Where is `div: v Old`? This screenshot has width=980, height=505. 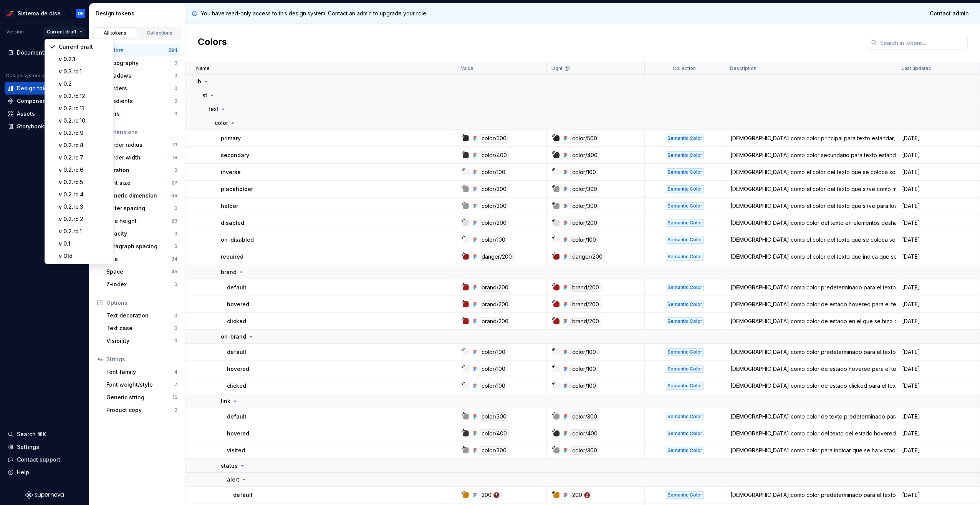 div: v Old is located at coordinates (83, 256).